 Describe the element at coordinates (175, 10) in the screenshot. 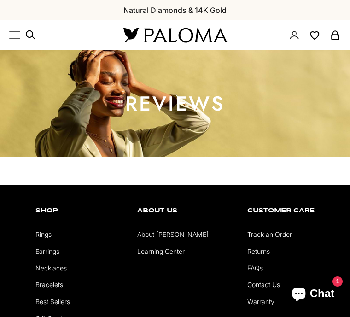

I see `p: Natural Diamonds & 14K Gold` at that location.